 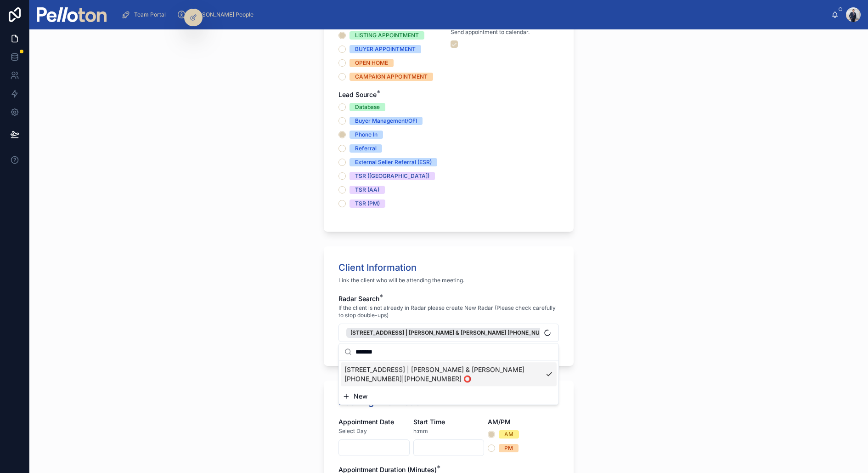 What do you see at coordinates (402, 281) in the screenshot?
I see `span: Link the client who will be attending the meeting.` at bounding box center [402, 281].